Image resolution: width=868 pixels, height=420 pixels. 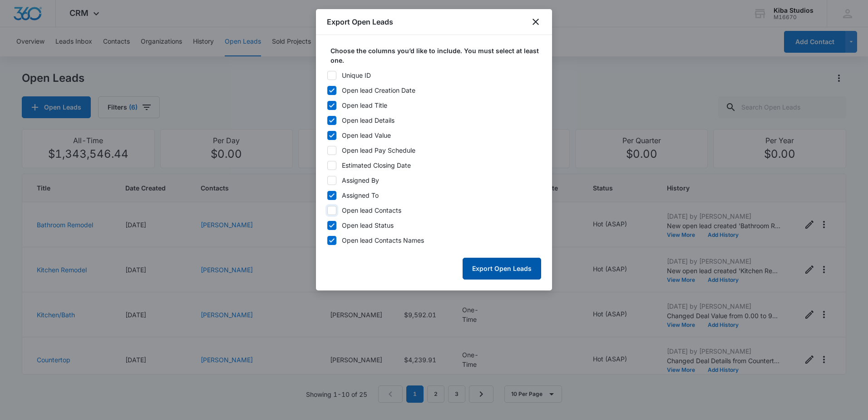 I want to click on div: Estimated Closing Date, so click(x=376, y=165).